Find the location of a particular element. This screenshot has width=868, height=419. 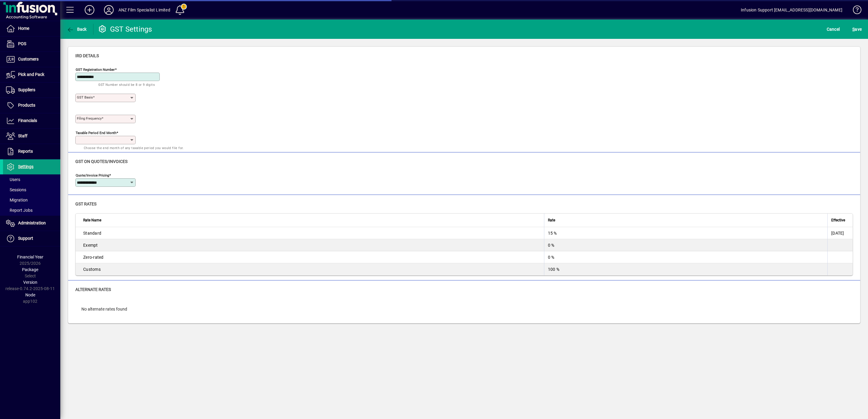

button: Add is located at coordinates (89, 10).